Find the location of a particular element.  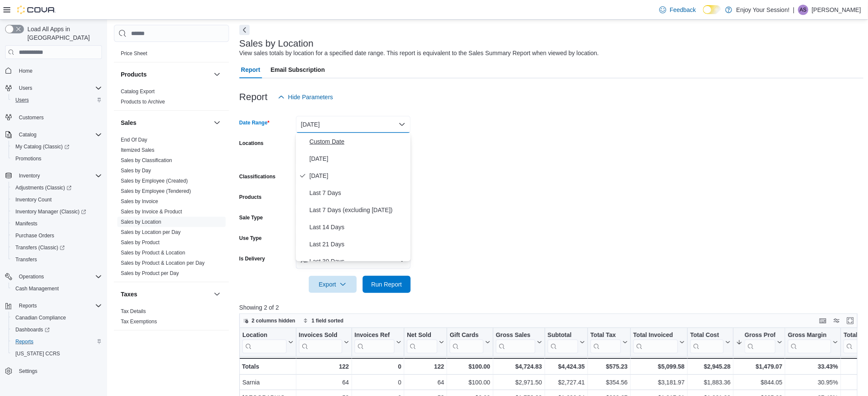

button: Keyboard shortcuts is located at coordinates (823, 321).